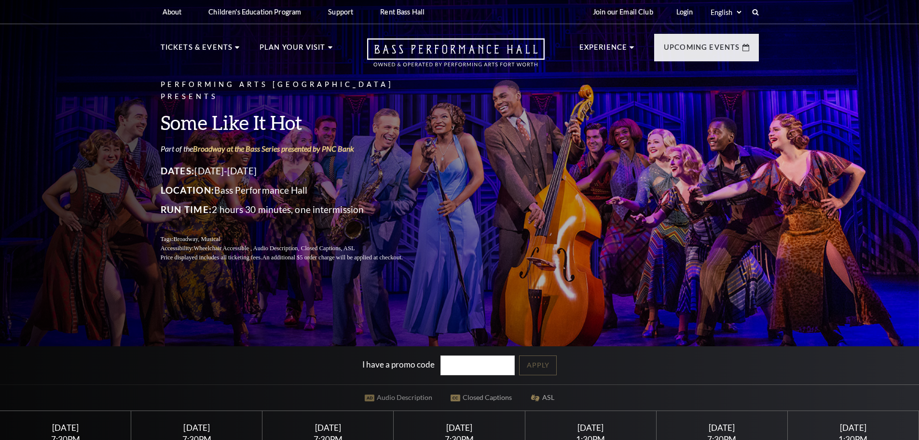  What do you see at coordinates (726, 12) in the screenshot?
I see `select: Select:` at bounding box center [726, 12].